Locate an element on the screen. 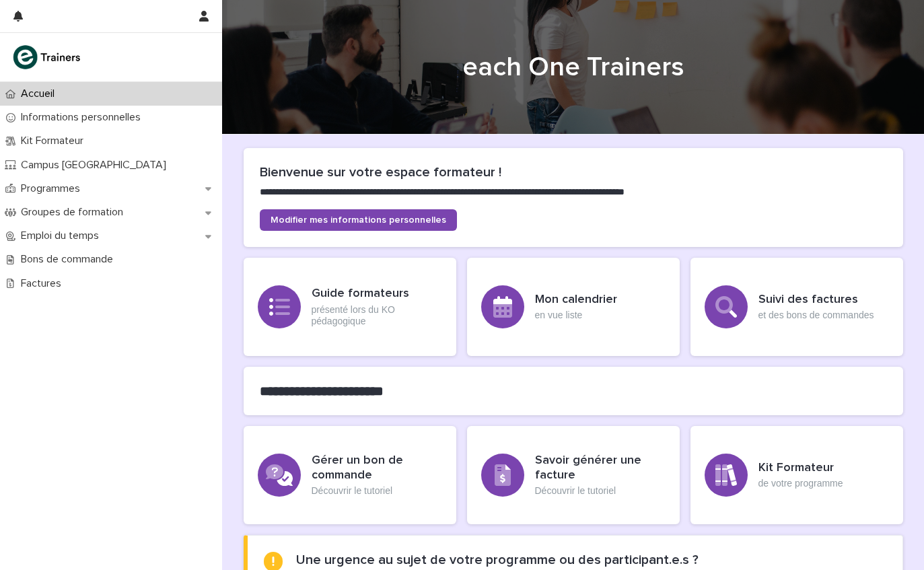 Image resolution: width=924 pixels, height=570 pixels. h3: Savoir générer une facture is located at coordinates (600, 468).